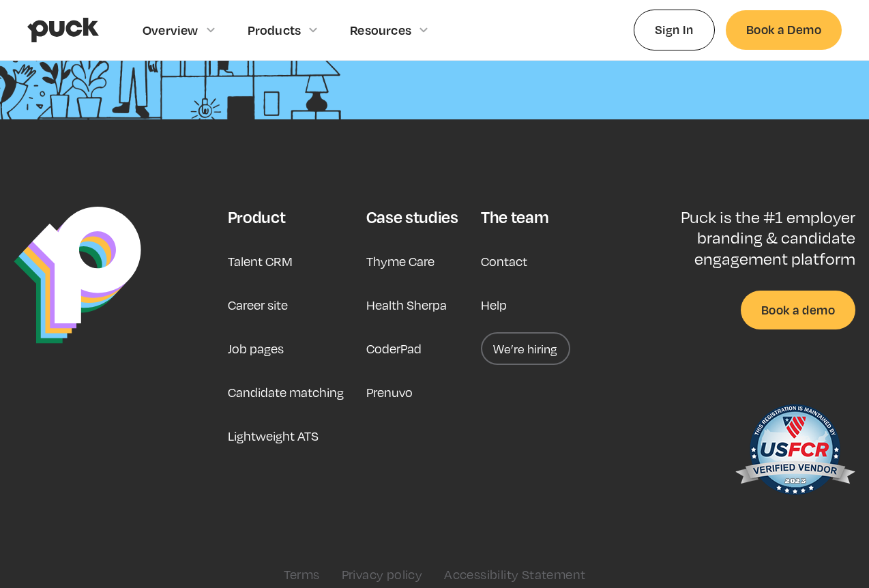 Image resolution: width=869 pixels, height=588 pixels. I want to click on a: Lightweight ATS, so click(273, 436).